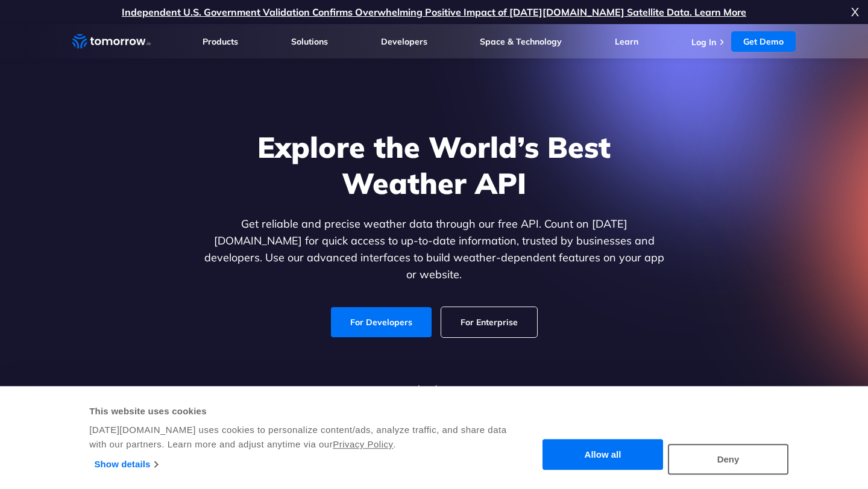 This screenshot has height=489, width=868. What do you see at coordinates (763, 42) in the screenshot?
I see `a: Get Demo` at bounding box center [763, 42].